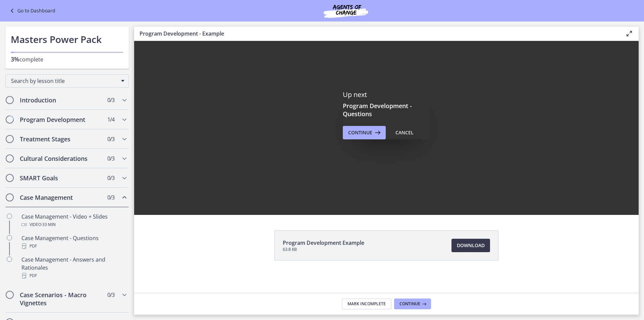  I want to click on button: Mark Incomplete, so click(367, 304).